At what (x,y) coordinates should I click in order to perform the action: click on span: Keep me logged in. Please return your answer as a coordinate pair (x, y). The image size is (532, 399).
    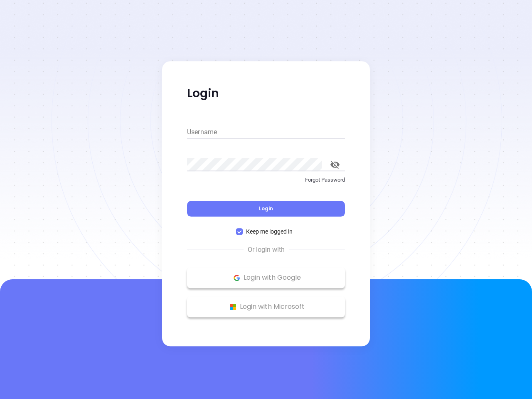
    Looking at the image, I should click on (269, 231).